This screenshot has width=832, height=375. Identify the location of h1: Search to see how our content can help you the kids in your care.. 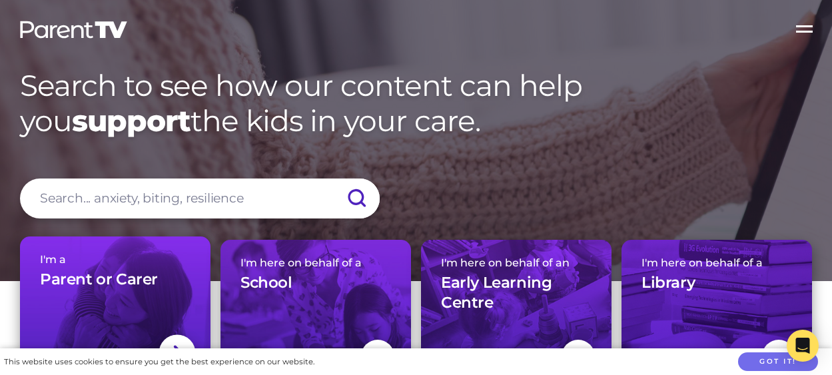
(416, 103).